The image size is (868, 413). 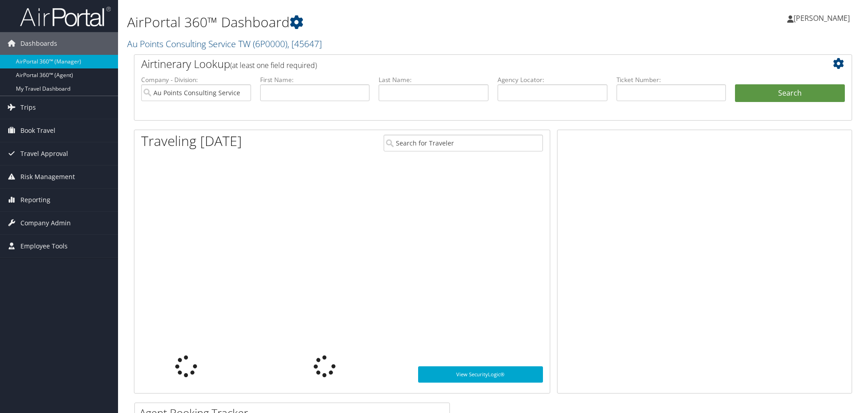 What do you see at coordinates (270, 44) in the screenshot?
I see `span: ( 6P0000 )` at bounding box center [270, 44].